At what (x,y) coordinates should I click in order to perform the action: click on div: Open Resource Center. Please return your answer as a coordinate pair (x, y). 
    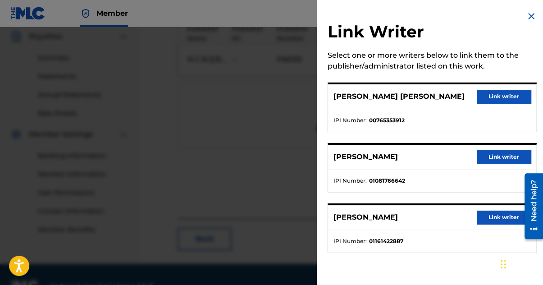
    Looking at the image, I should click on (16, 36).